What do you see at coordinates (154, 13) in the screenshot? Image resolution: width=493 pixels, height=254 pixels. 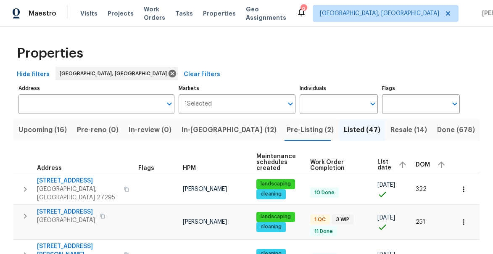 I see `span: Work Orders` at bounding box center [154, 13].